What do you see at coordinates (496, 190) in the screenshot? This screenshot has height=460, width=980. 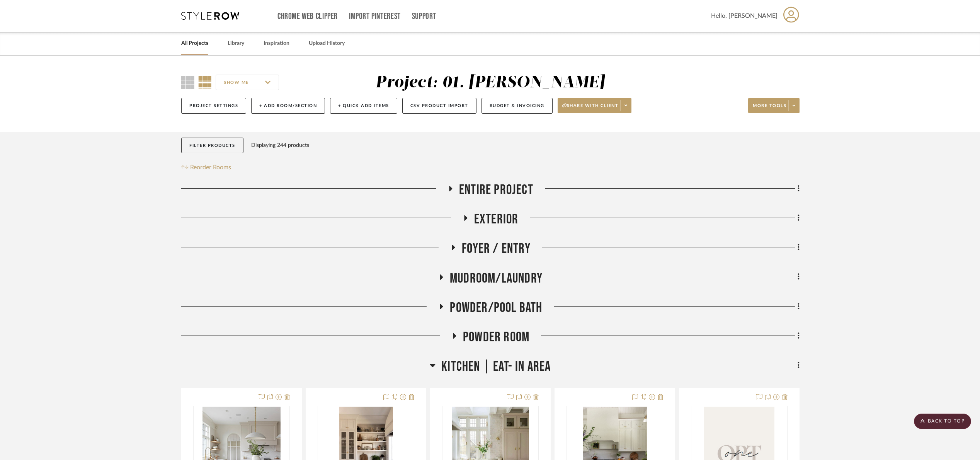 I see `span: Entire Project` at bounding box center [496, 190].